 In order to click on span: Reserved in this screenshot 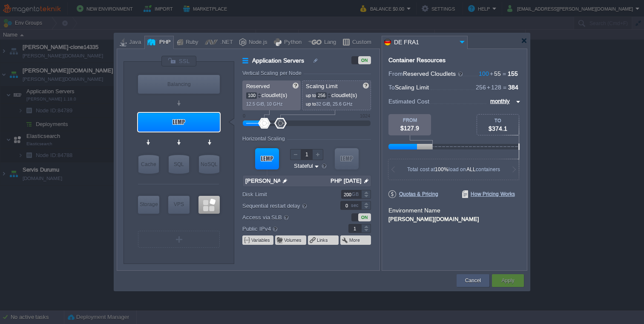, I will do `click(258, 86)`.